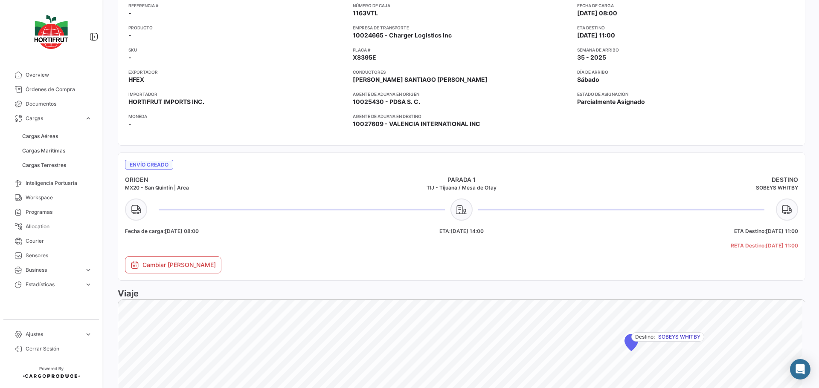  What do you see at coordinates (386, 102) in the screenshot?
I see `span: 10025430 - PDSA S. C.` at bounding box center [386, 102].